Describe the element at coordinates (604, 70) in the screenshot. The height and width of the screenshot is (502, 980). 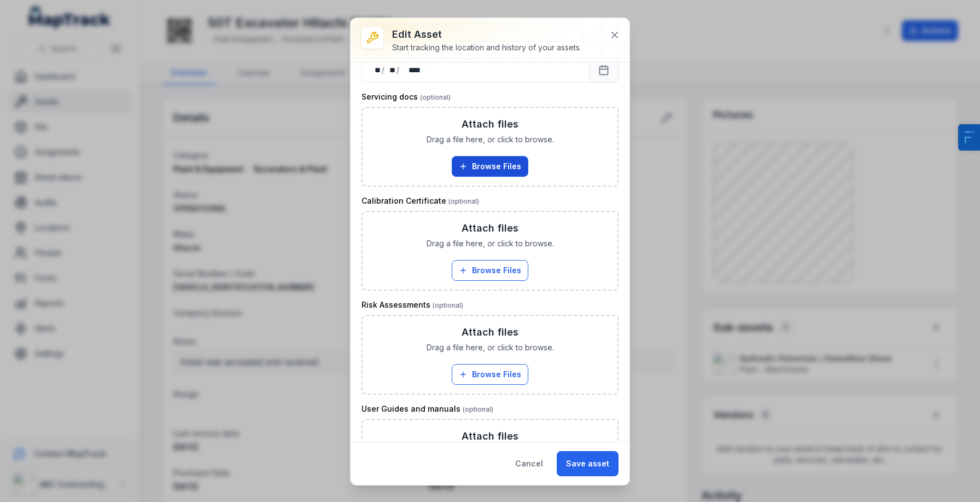
I see `button: Calendar` at that location.